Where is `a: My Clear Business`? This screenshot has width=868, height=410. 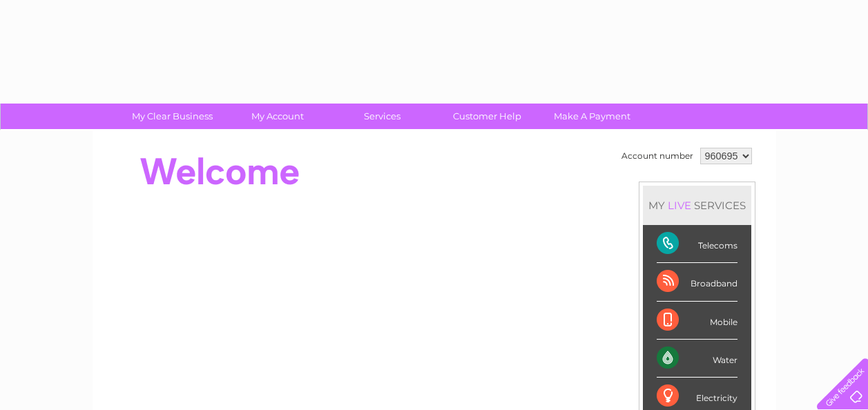
a: My Clear Business is located at coordinates (172, 116).